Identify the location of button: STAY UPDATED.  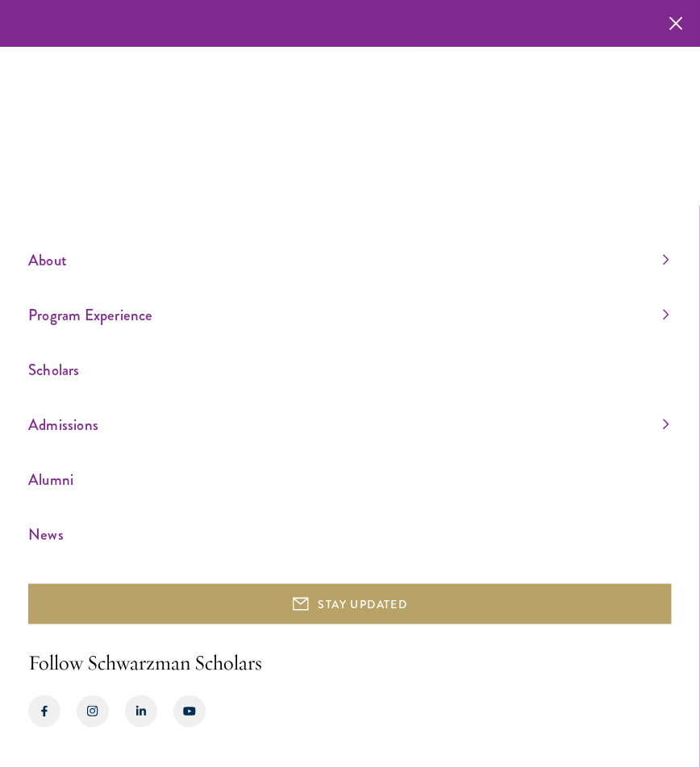
(350, 604).